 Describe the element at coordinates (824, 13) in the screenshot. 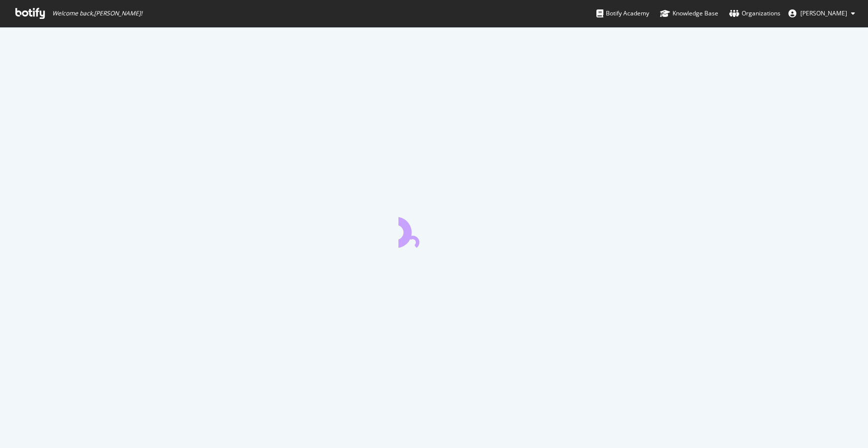

I see `span: Matthew Edgar` at that location.